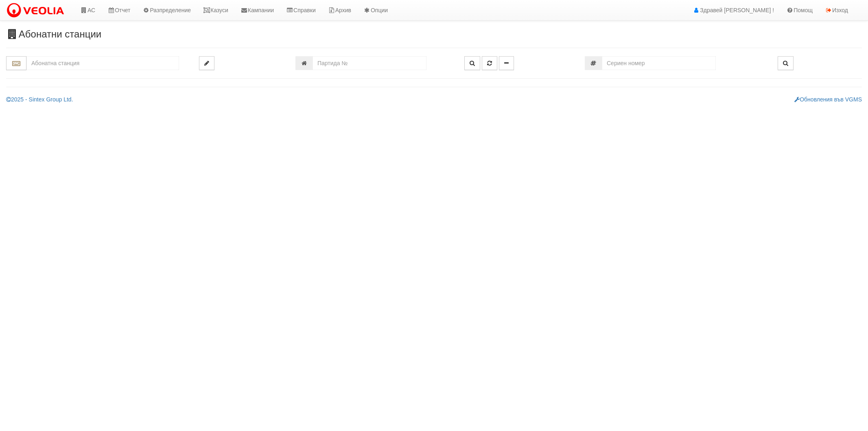 This screenshot has height=431, width=868. Describe the element at coordinates (102, 63) in the screenshot. I see `input: Абонатна станция` at that location.